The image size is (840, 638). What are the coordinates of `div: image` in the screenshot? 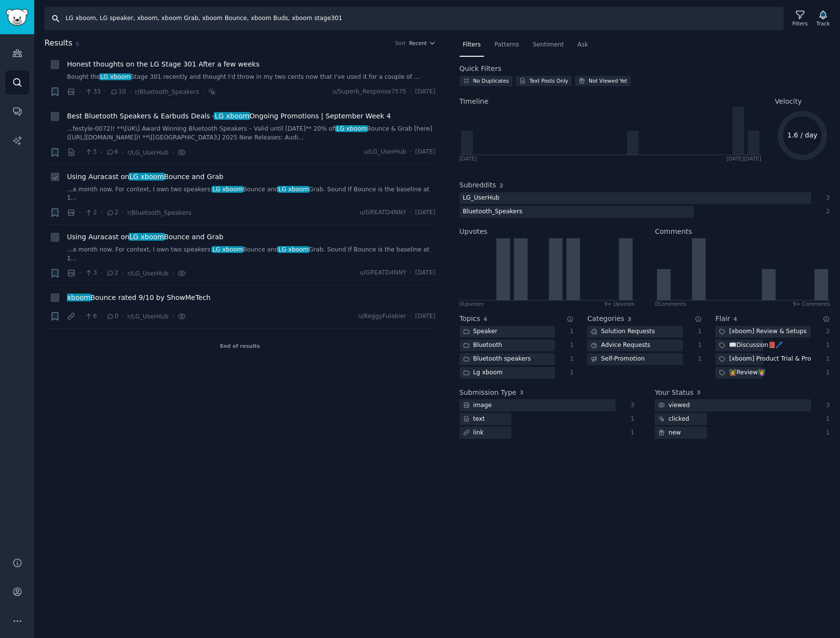 It's located at (478, 405).